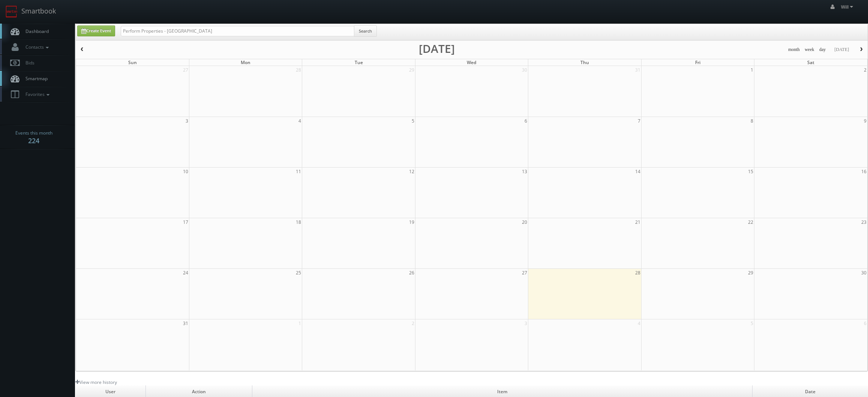 This screenshot has height=397, width=868. Describe the element at coordinates (864, 171) in the screenshot. I see `span: 16` at that location.